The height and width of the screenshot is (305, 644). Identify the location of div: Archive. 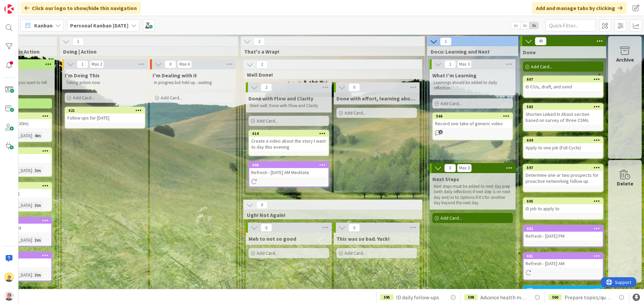
(625, 60).